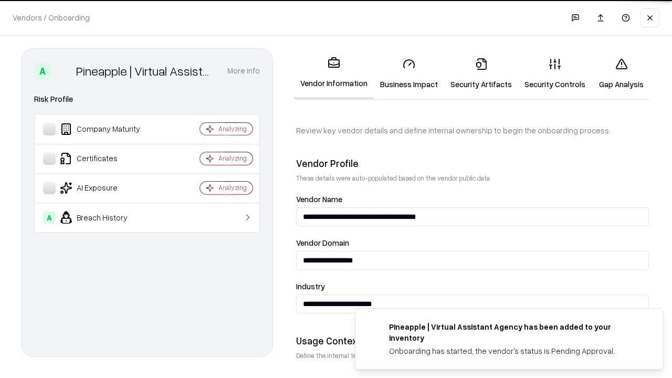 The width and height of the screenshot is (672, 378). I want to click on img: trypineapple.com, so click(374, 328).